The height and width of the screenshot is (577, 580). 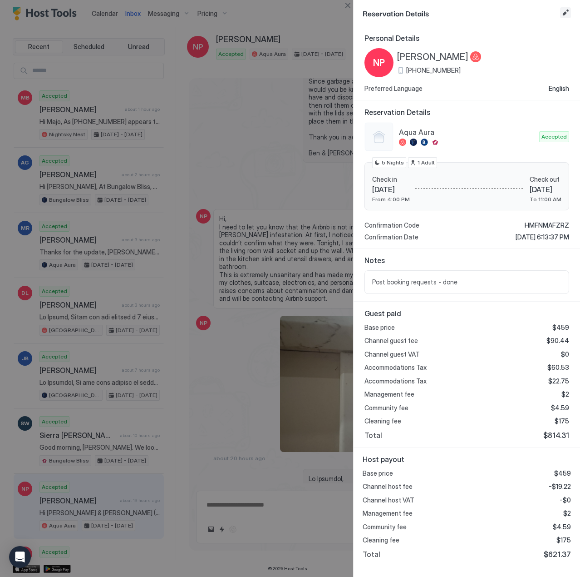 I want to click on span: Preferred Language, so click(x=394, y=89).